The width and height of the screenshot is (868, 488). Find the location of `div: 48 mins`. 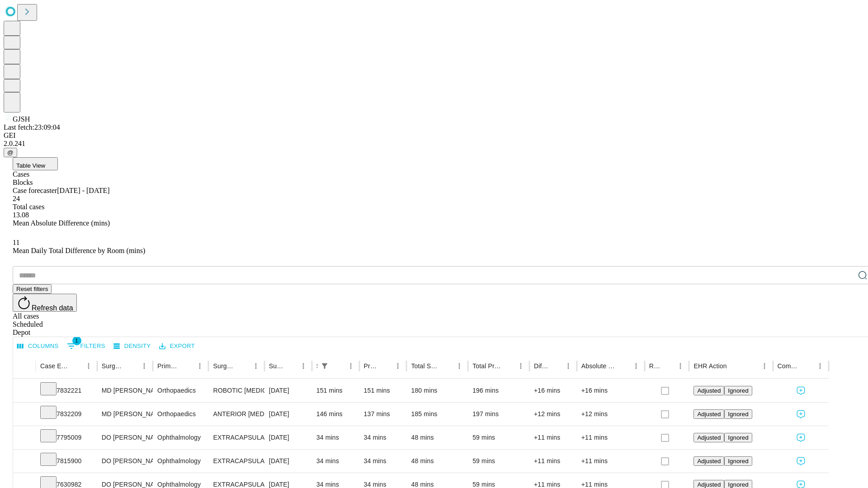

div: 48 mins is located at coordinates (437, 437).